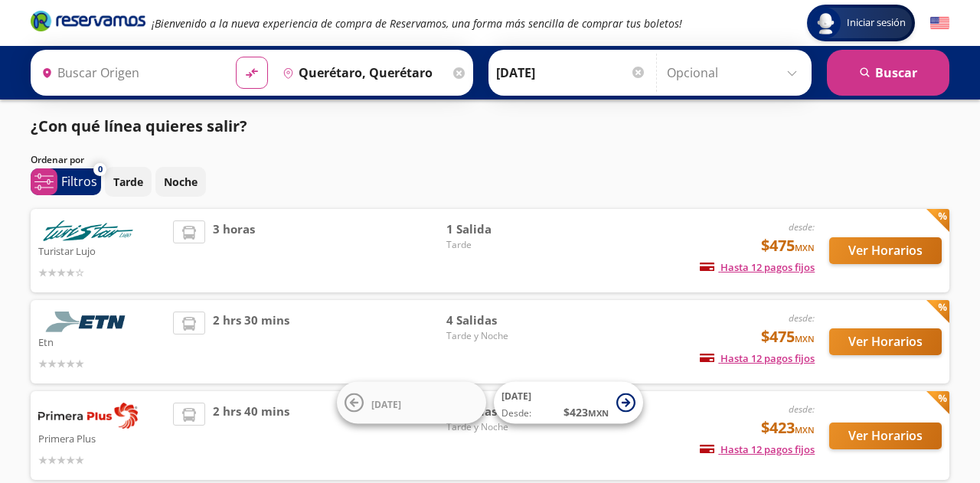 The height and width of the screenshot is (483, 980). What do you see at coordinates (88, 23) in the screenshot?
I see `a: Brand Logo` at bounding box center [88, 23].